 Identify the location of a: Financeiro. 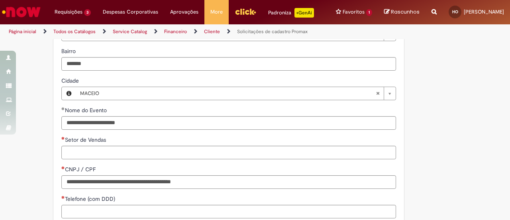
(175, 32).